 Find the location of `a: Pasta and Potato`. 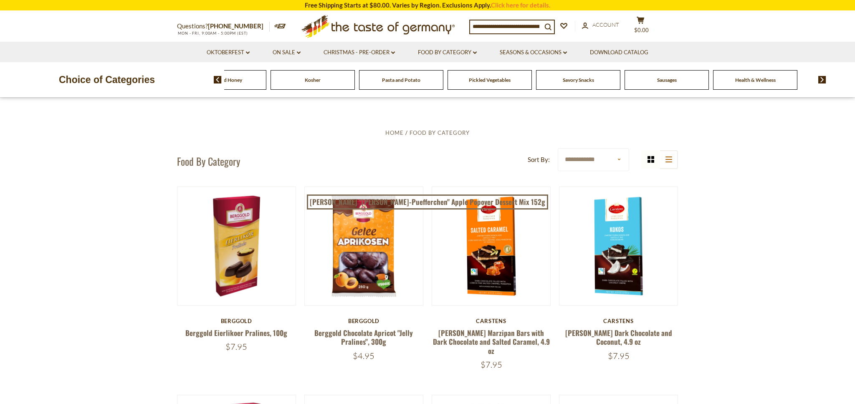

a: Pasta and Potato is located at coordinates (401, 80).